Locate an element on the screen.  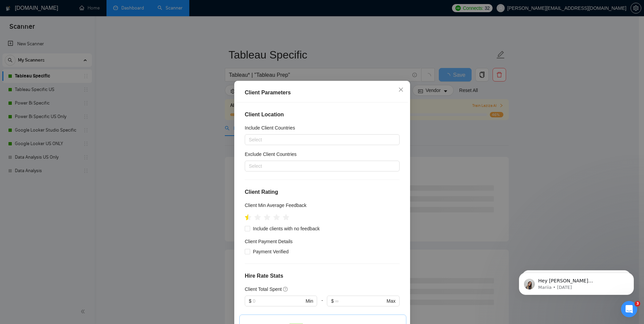
h5: Client Total Spent is located at coordinates (263, 290).